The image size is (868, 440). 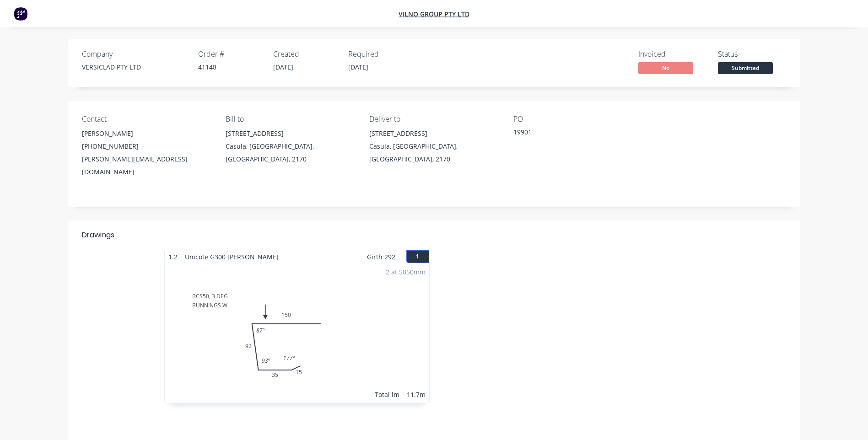 I want to click on div: Deliver to, so click(x=434, y=119).